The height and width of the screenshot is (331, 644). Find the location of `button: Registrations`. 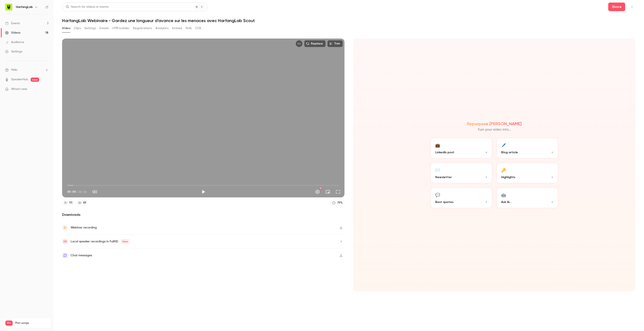

button: Registrations is located at coordinates (143, 28).